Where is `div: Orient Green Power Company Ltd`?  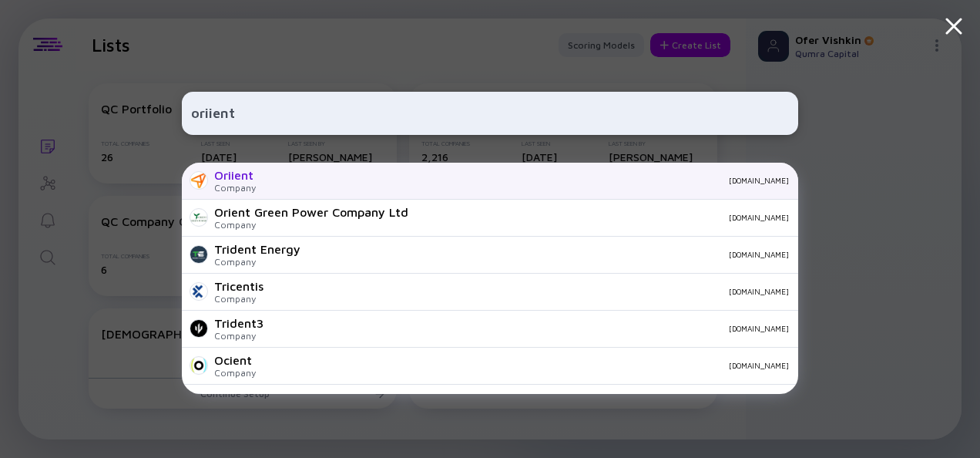 div: Orient Green Power Company Ltd is located at coordinates (311, 212).